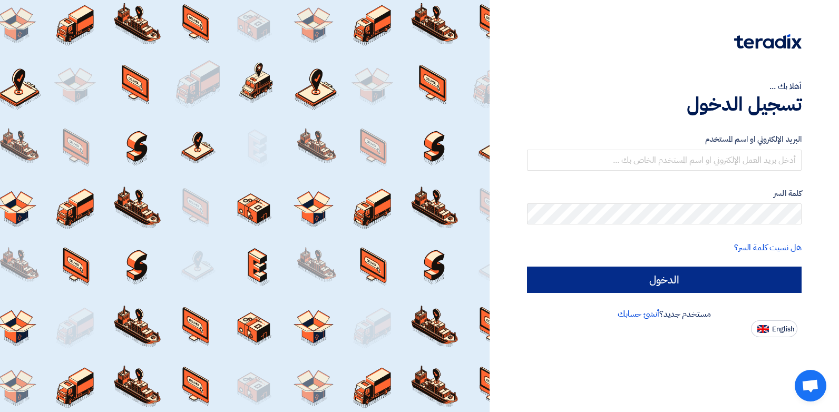  What do you see at coordinates (664, 280) in the screenshot?
I see `input: الدخول` at bounding box center [664, 280].